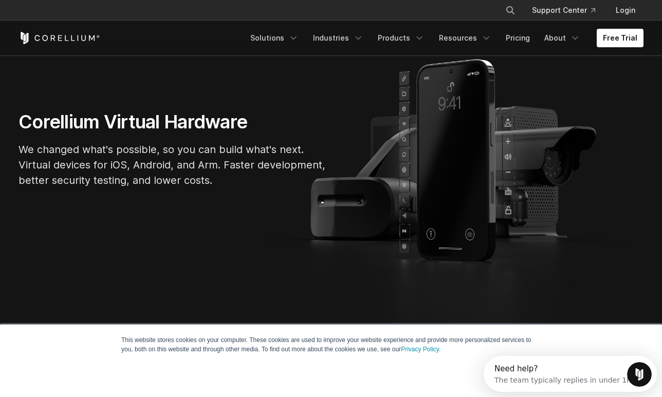 This screenshot has height=397, width=662. Describe the element at coordinates (331, 345) in the screenshot. I see `p: This website stores cookies on your computer. These cookies are used to improve your website expe...` at that location.